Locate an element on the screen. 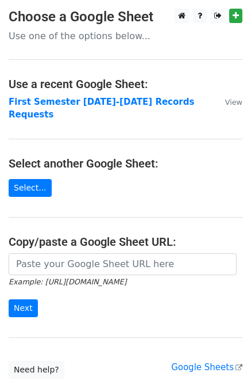  h4: Use a recent Google Sheet: is located at coordinates (125, 84).